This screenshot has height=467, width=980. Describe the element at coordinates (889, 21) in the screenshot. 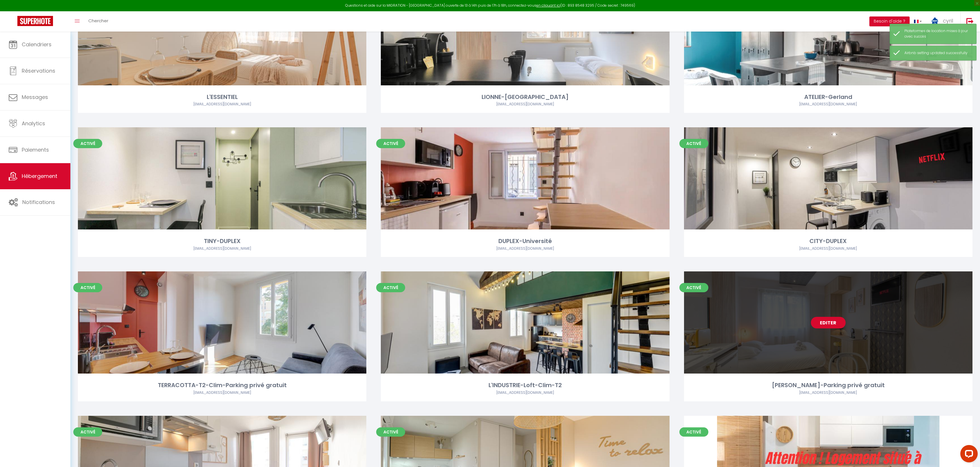

I see `button: Besoin d'aide ?` at that location.